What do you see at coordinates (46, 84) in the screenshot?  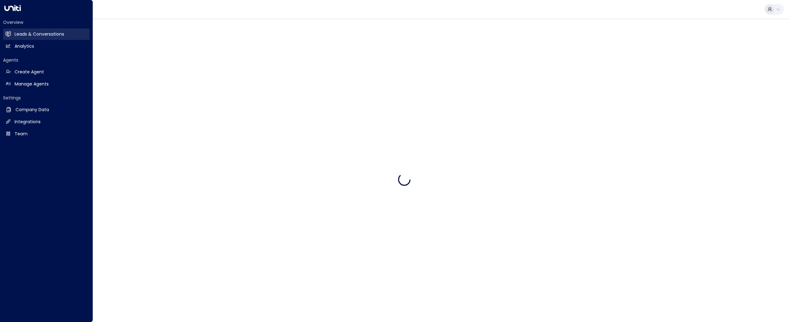 I see `a: Manage Agents` at bounding box center [46, 84].